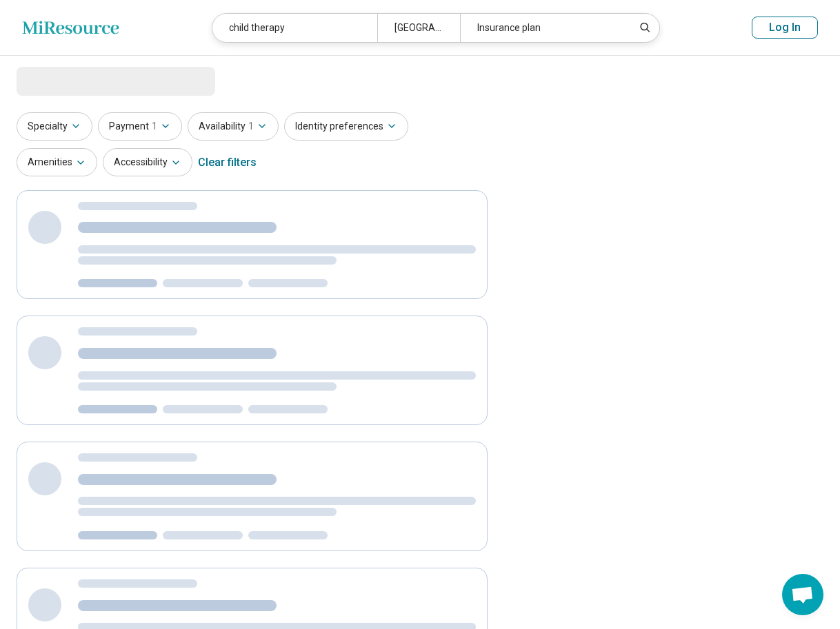 This screenshot has width=840, height=629. Describe the element at coordinates (233, 126) in the screenshot. I see `button: Availability1` at that location.